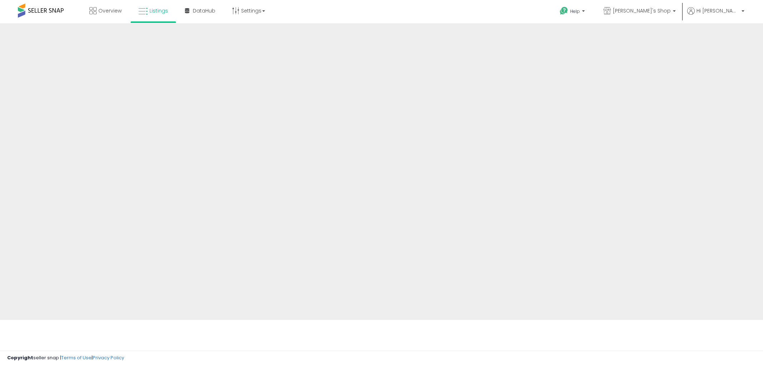 The image size is (763, 365). I want to click on i: Get Help, so click(564, 11).